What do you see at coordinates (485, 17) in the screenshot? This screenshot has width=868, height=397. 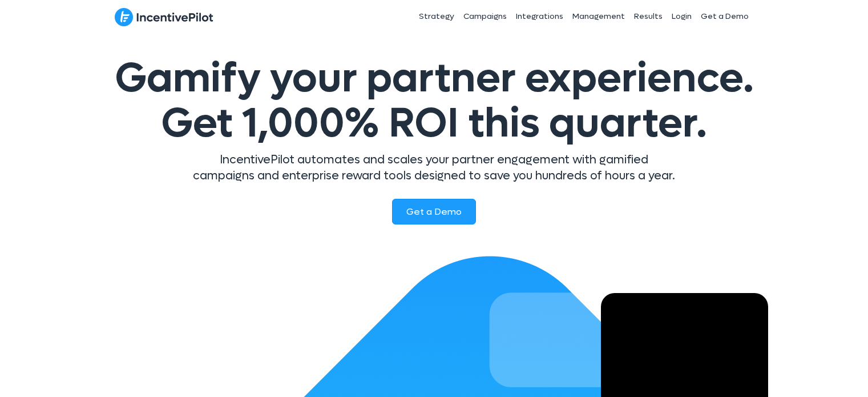 I see `a: Campaigns` at bounding box center [485, 17].